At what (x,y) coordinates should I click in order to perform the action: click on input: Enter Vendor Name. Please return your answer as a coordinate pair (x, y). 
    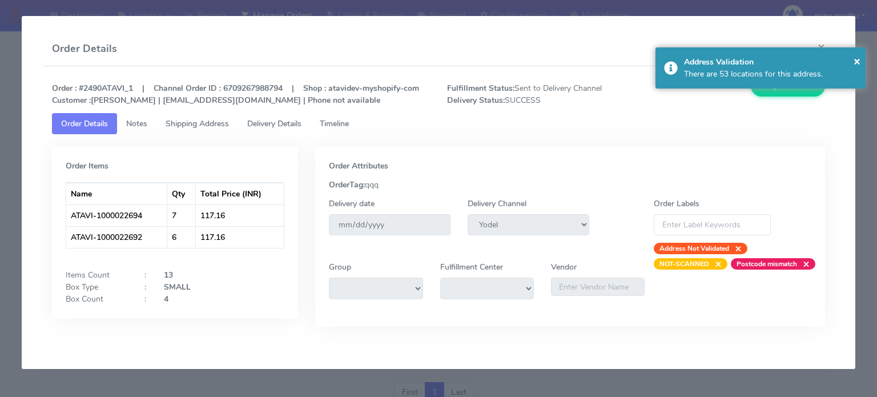
    Looking at the image, I should click on (598, 287).